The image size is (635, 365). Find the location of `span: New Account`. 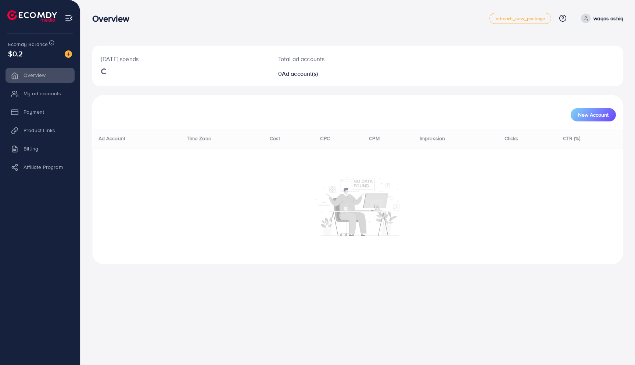

span: New Account is located at coordinates (593, 115).